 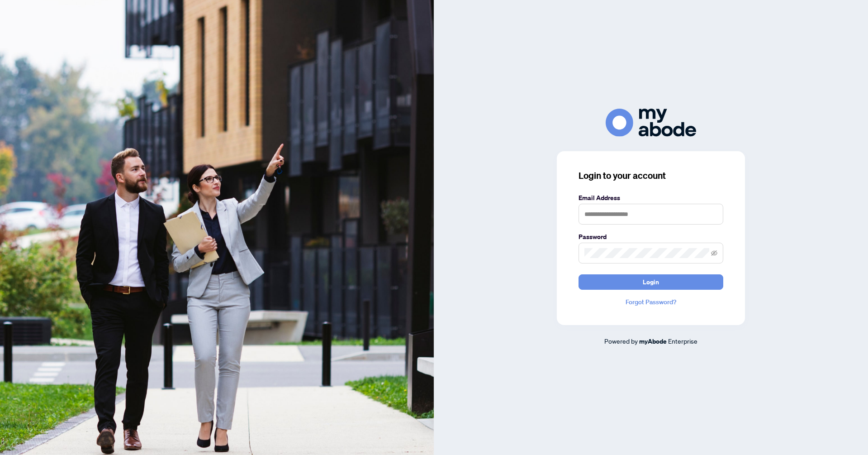 I want to click on label: Password, so click(x=651, y=237).